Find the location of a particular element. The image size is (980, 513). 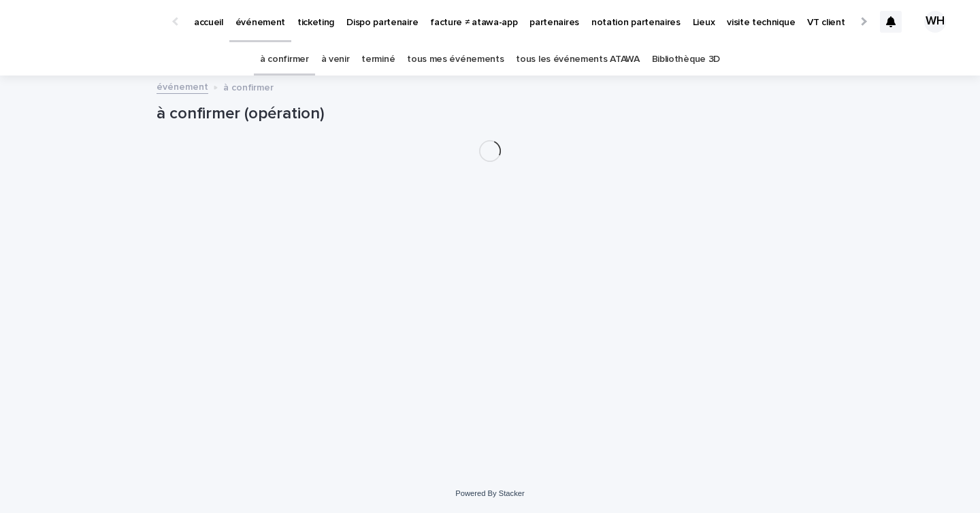

a: à venir is located at coordinates (336, 59).